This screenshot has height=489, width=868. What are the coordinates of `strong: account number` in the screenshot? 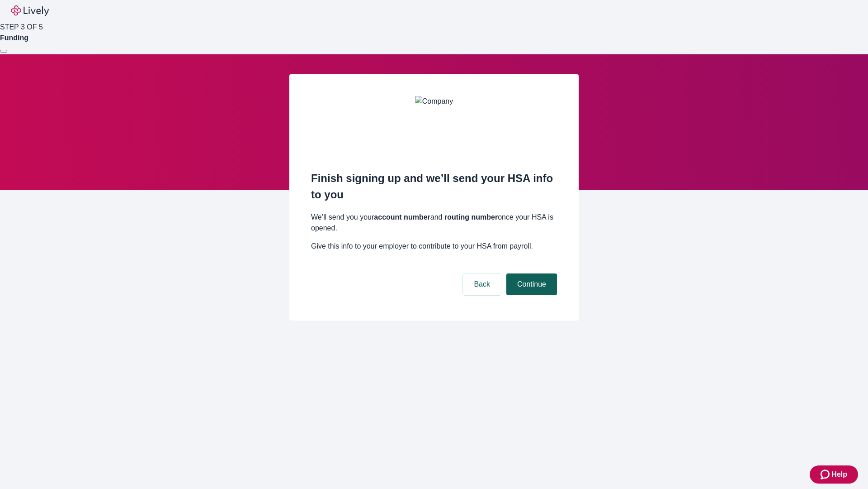 It's located at (402, 217).